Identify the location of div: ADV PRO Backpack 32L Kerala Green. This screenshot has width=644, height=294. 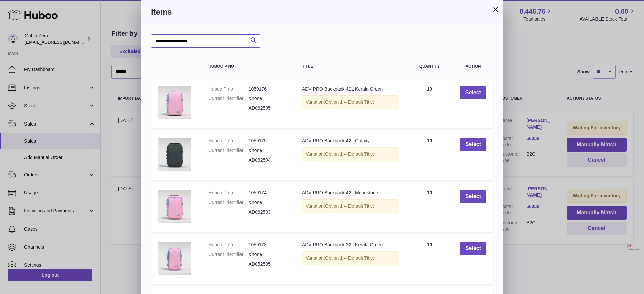
(350, 245).